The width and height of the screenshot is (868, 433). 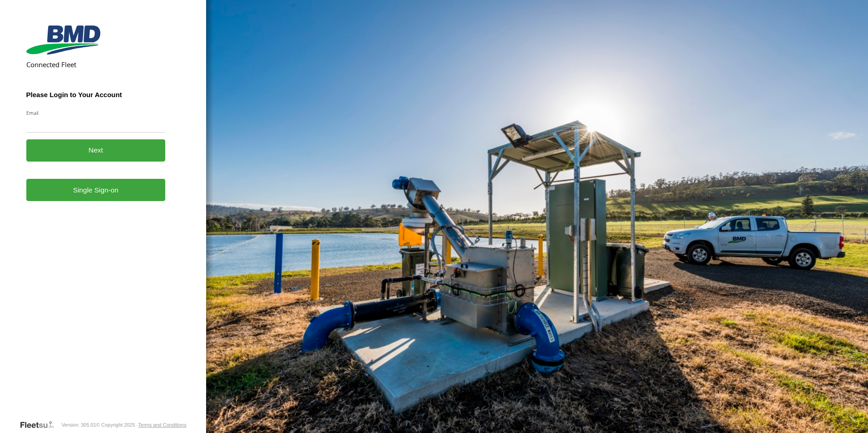 I want to click on h3: Please Login to Your Account, so click(x=96, y=94).